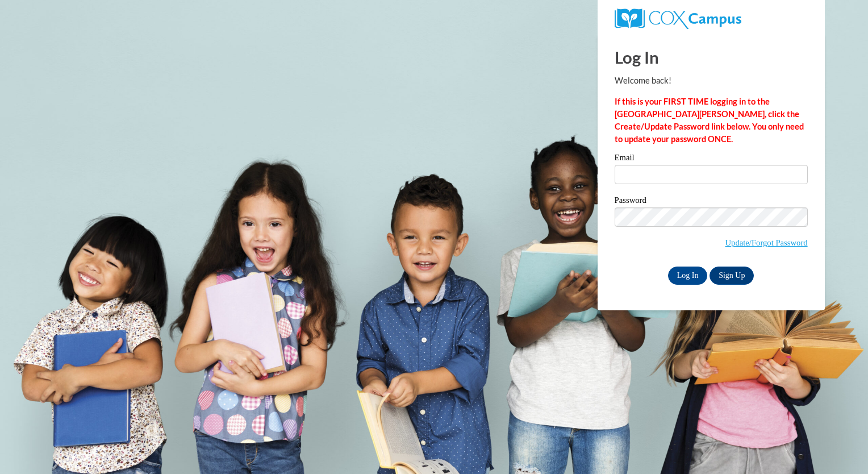  Describe the element at coordinates (677, 19) in the screenshot. I see `img: COX Campus` at that location.